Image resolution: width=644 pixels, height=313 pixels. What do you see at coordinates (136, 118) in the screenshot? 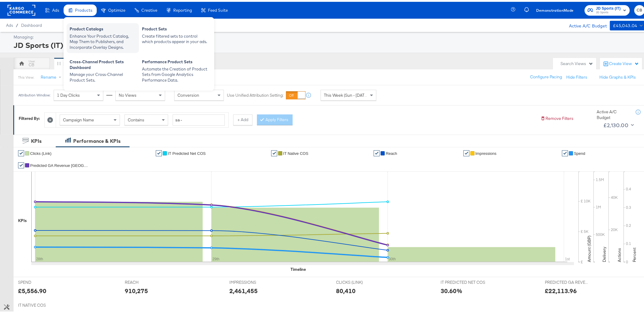
I see `span: Contains` at bounding box center [136, 118].